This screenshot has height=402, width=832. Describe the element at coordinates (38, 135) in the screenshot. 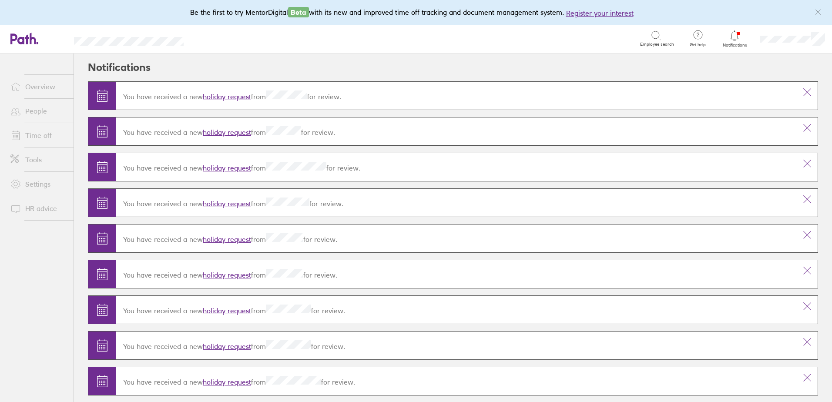

I see `a: Time off` at that location.